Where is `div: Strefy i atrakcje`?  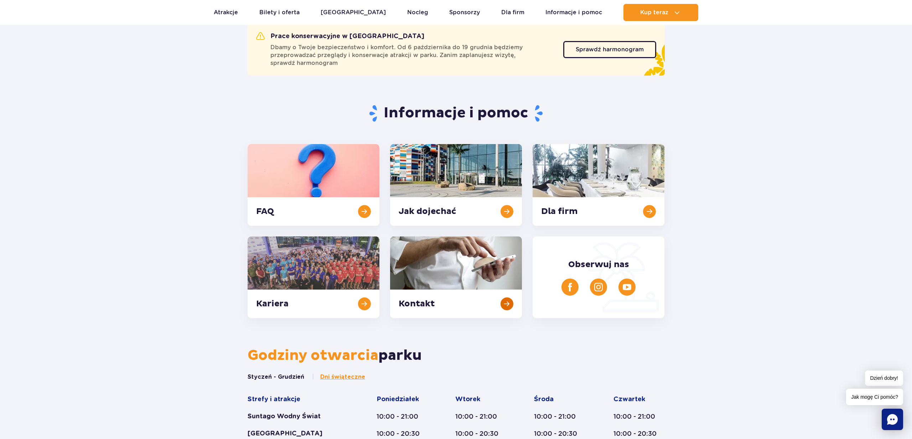 div: Strefy i atrakcje is located at coordinates (298, 399).